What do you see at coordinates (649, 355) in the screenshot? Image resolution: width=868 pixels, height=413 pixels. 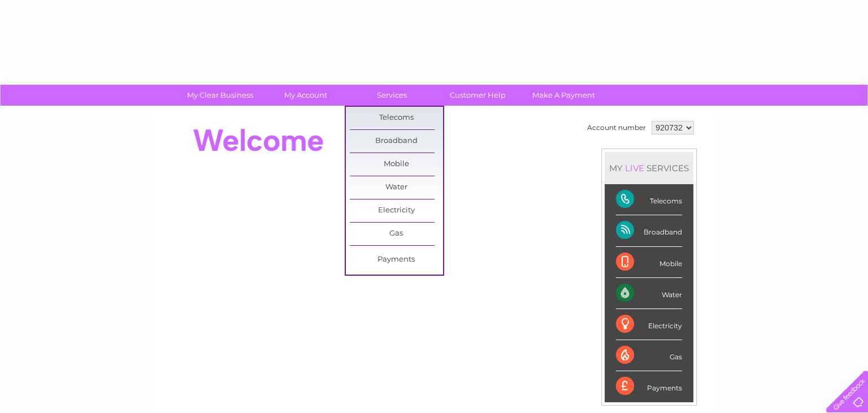 I see `div: Gas` at bounding box center [649, 355].